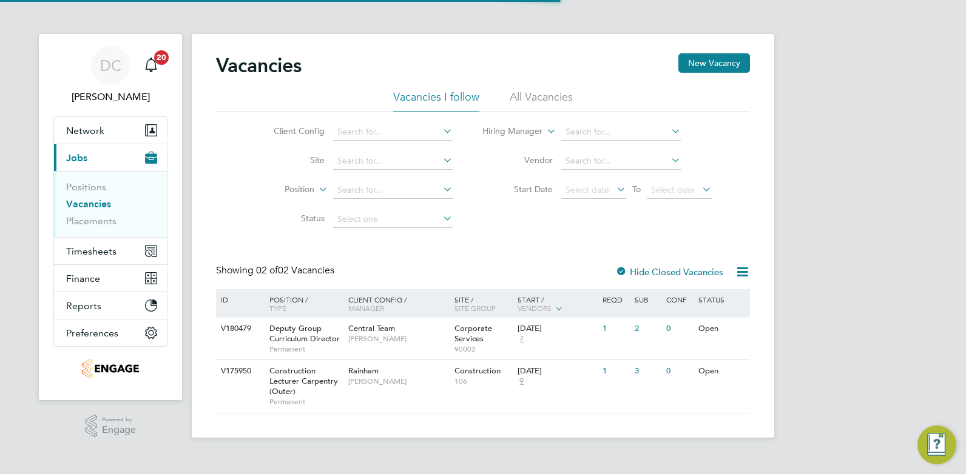  What do you see at coordinates (278, 308) in the screenshot?
I see `span: Type` at bounding box center [278, 308].